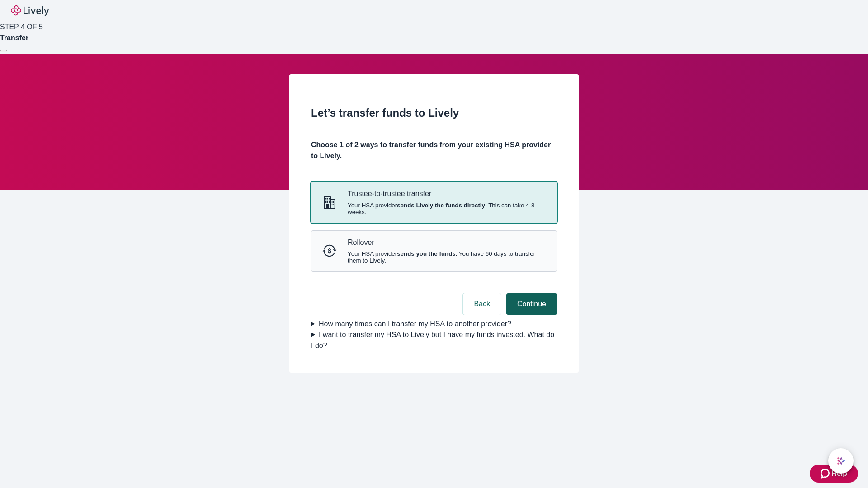 Image resolution: width=868 pixels, height=488 pixels. I want to click on svg: Trustee-to-trustee, so click(330, 202).